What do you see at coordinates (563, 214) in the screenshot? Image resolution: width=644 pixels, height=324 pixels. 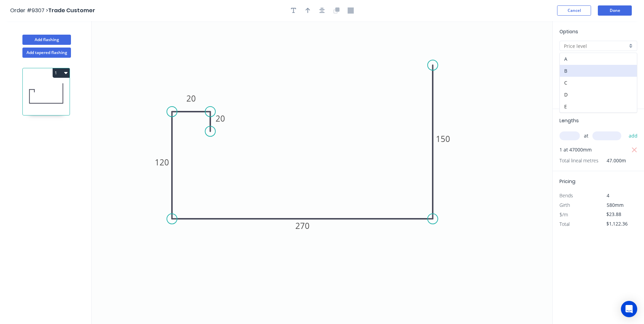 I see `span: $/m` at bounding box center [563, 214].